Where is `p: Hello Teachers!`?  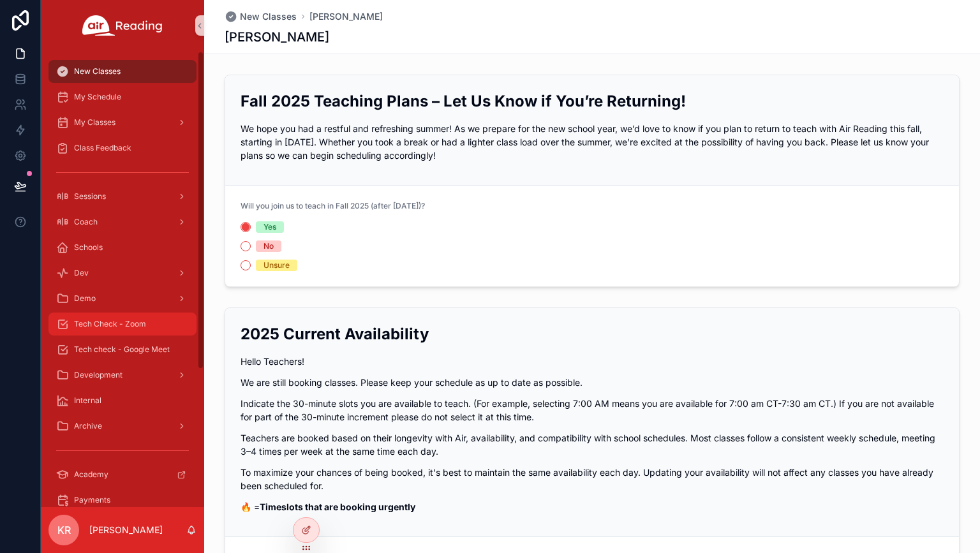
p: Hello Teachers! is located at coordinates (592, 361).